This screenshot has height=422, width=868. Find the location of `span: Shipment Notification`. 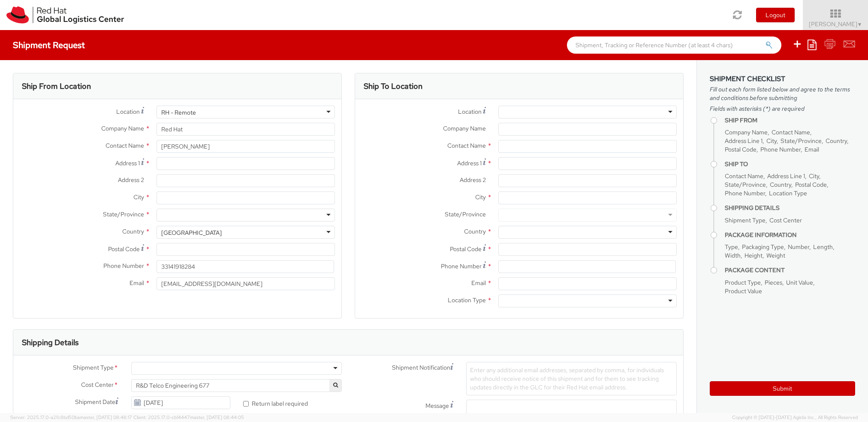

span: Shipment Notification is located at coordinates (421, 367).